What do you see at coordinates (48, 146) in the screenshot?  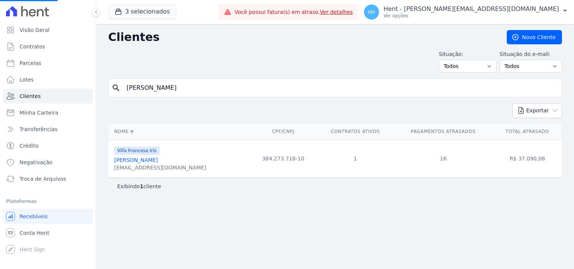 I see `a: Crédito` at bounding box center [48, 146].